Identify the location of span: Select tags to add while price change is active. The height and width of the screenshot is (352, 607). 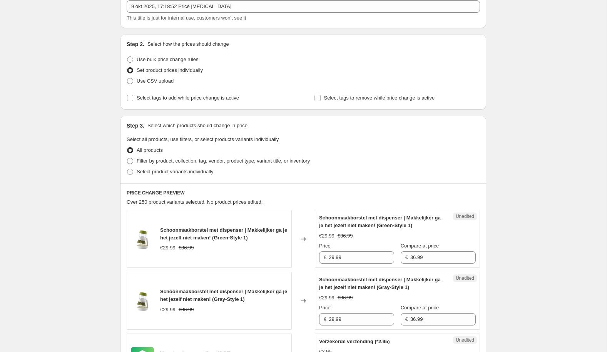
(188, 98).